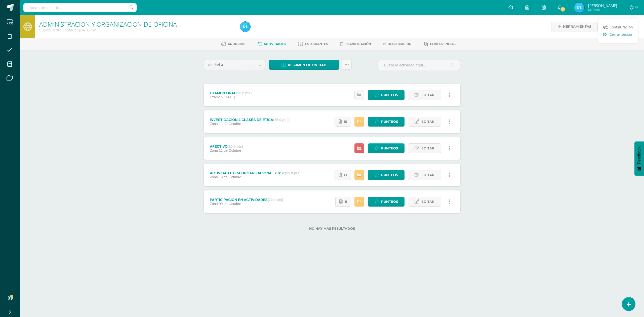 Image resolution: width=644 pixels, height=317 pixels. I want to click on label: No hay más resultados, so click(332, 228).